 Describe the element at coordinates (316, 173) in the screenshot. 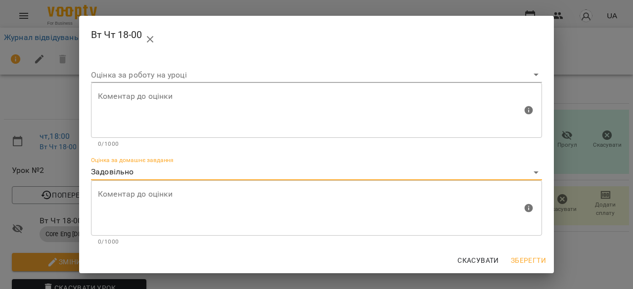

I see `div: Задовільно` at that location.